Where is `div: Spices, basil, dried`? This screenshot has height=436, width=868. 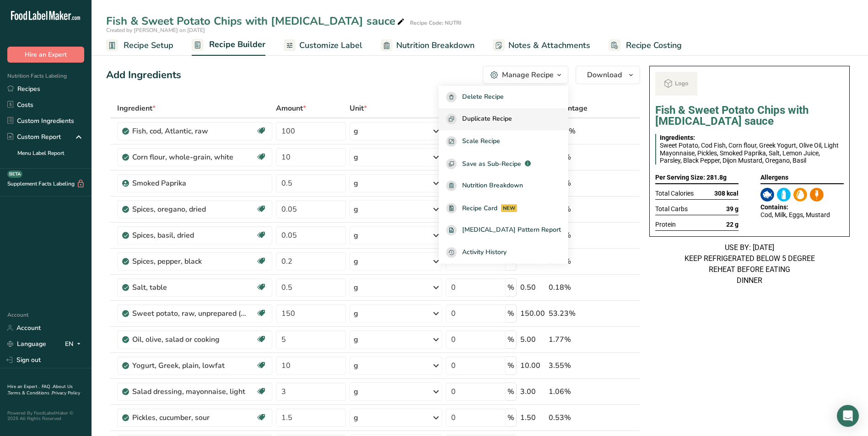 div: Spices, basil, dried is located at coordinates (189, 236).